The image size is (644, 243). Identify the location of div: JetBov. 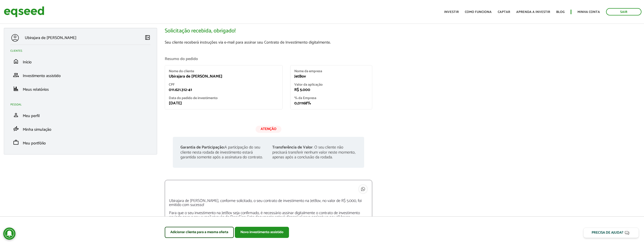
(331, 76).